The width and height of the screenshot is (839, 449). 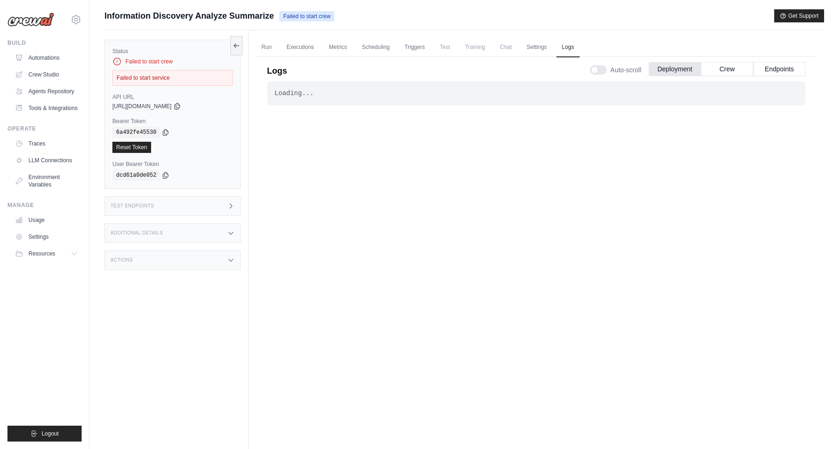 What do you see at coordinates (536, 93) in the screenshot?
I see `div: Loading...` at bounding box center [536, 93].